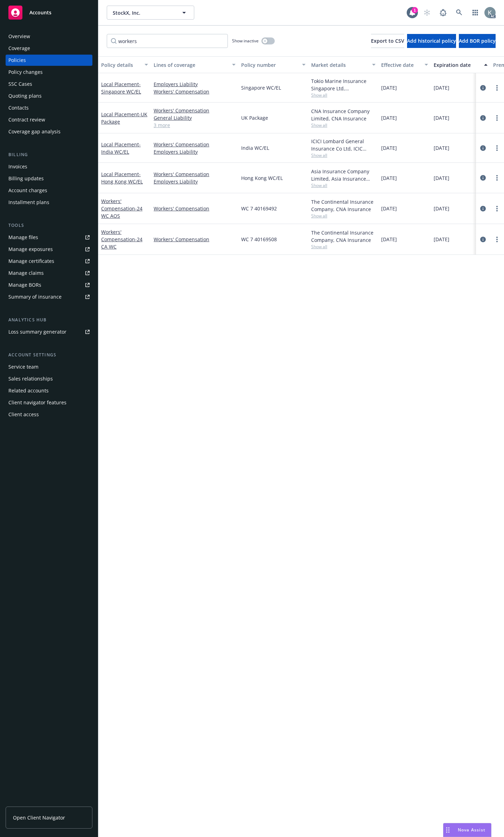 Image resolution: width=504 pixels, height=837 pixels. What do you see at coordinates (388, 41) in the screenshot?
I see `span: Export to CSV` at bounding box center [388, 41].